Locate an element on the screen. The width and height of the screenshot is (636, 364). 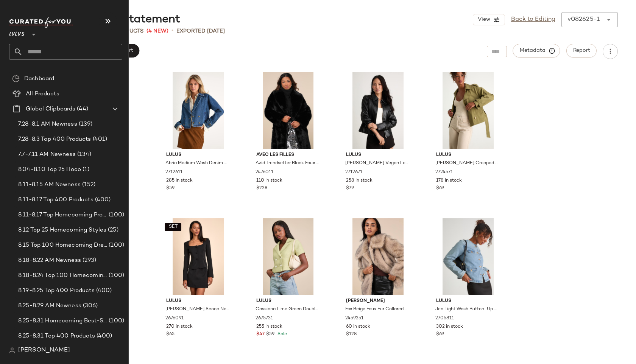
img: 2676091_01_hero_2025-06-30.jpg is located at coordinates (198, 257).